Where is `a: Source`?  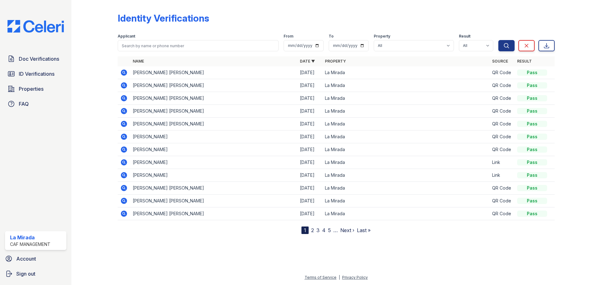
a: Source is located at coordinates (500, 61).